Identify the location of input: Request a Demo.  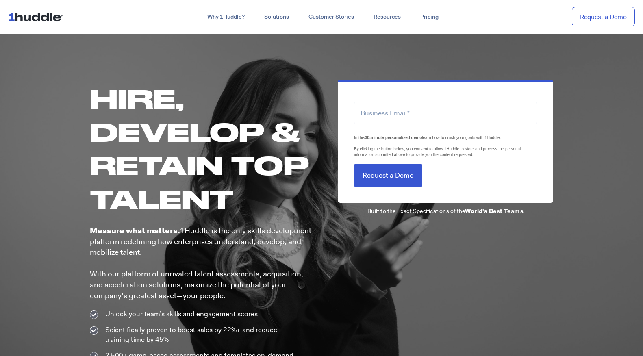
(388, 175).